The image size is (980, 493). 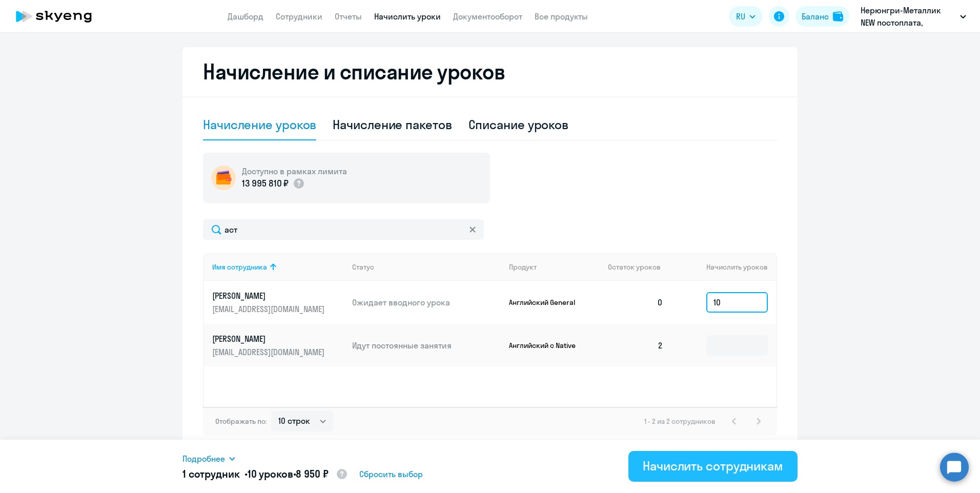 I want to click on p: Ожидает вводного урока, so click(x=426, y=302).